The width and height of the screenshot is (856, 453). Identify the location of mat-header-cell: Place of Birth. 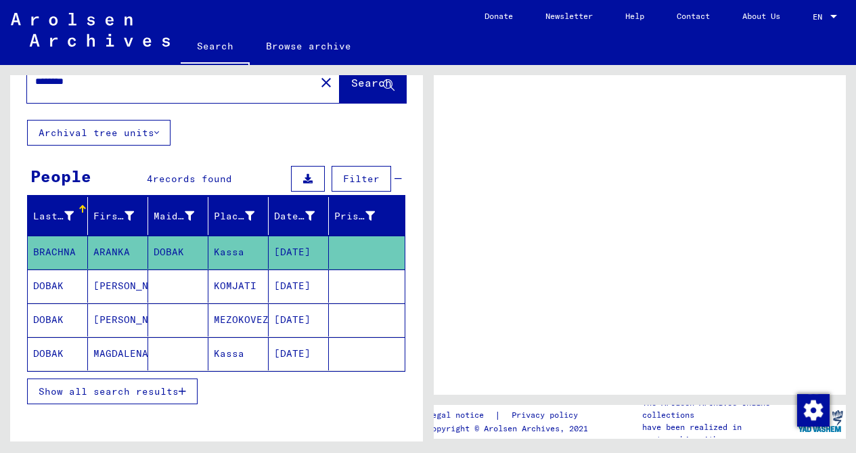
(238, 216).